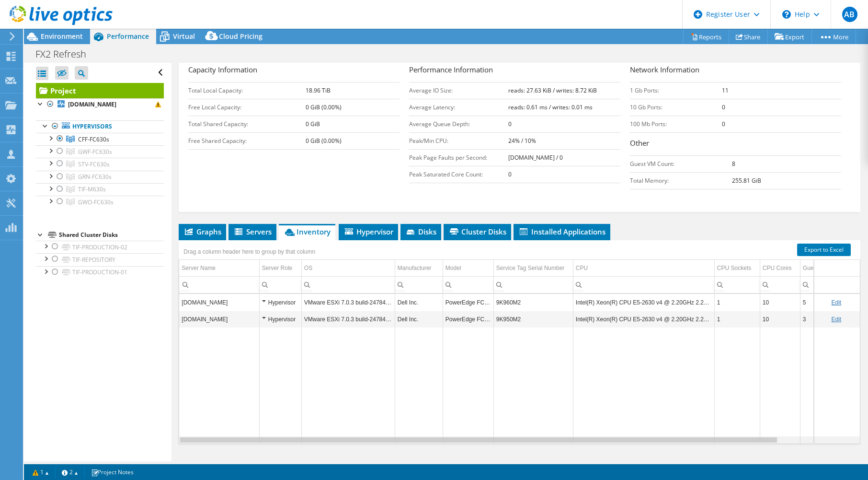  What do you see at coordinates (828, 302) in the screenshot?
I see `td: Column Guest VM Count, Value 5` at bounding box center [828, 302].